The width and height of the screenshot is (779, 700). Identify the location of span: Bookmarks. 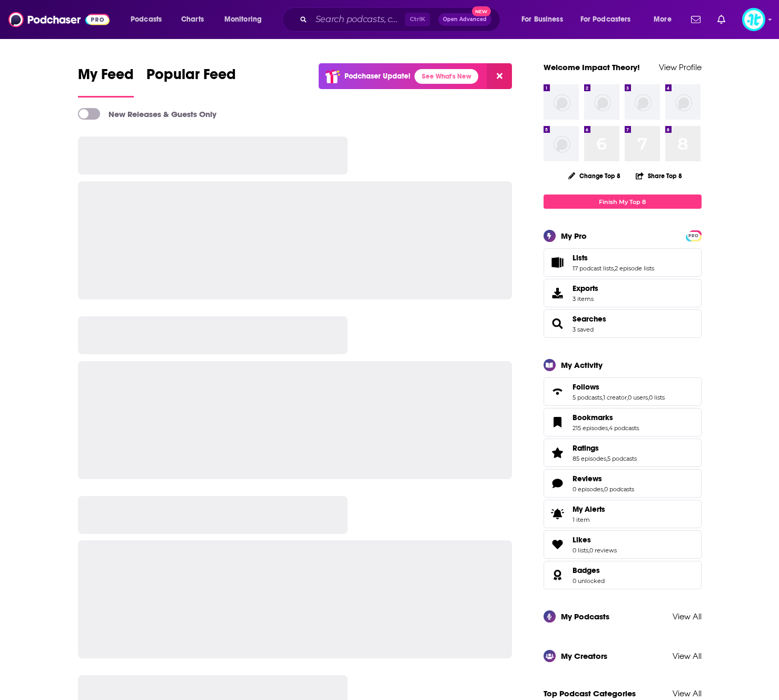
(593, 418).